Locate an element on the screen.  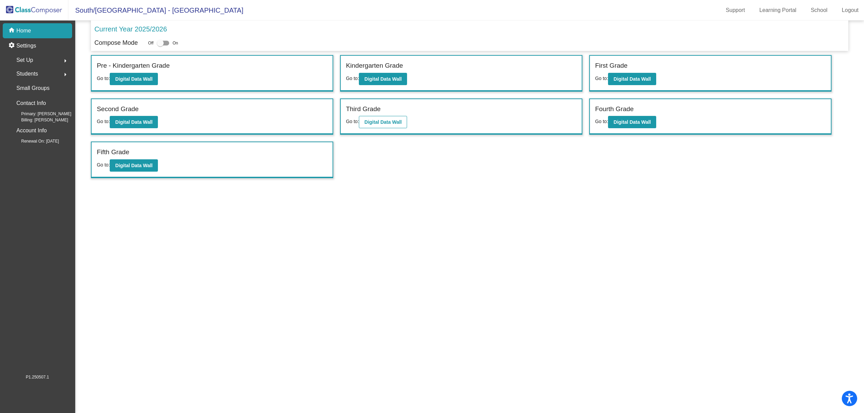
p: Settings is located at coordinates (26, 46).